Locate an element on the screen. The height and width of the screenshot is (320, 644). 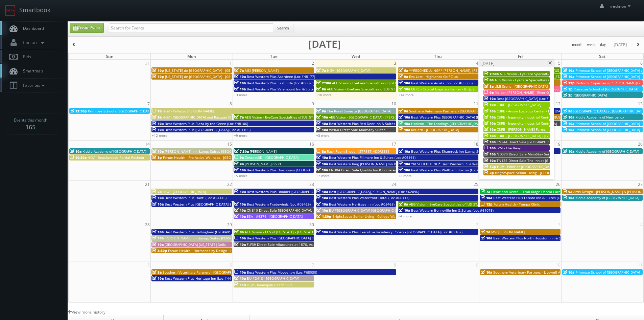
span: Kiddie Academy of New Lenox is located at coordinates (600, 117).